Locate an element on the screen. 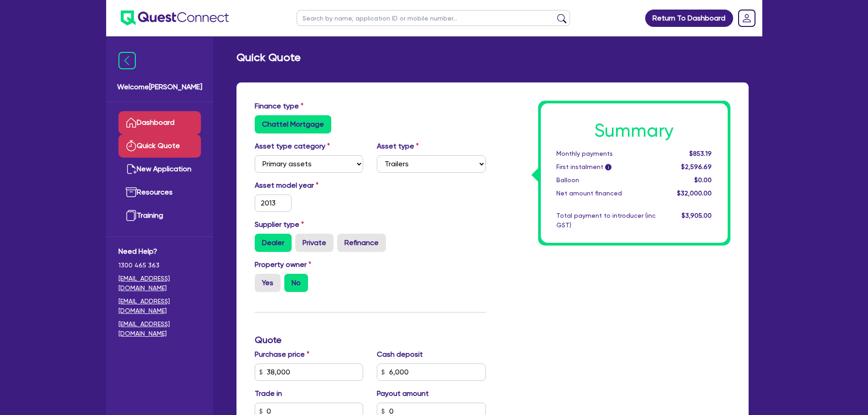 Image resolution: width=868 pixels, height=415 pixels. span: $2,596.69 is located at coordinates (696, 167).